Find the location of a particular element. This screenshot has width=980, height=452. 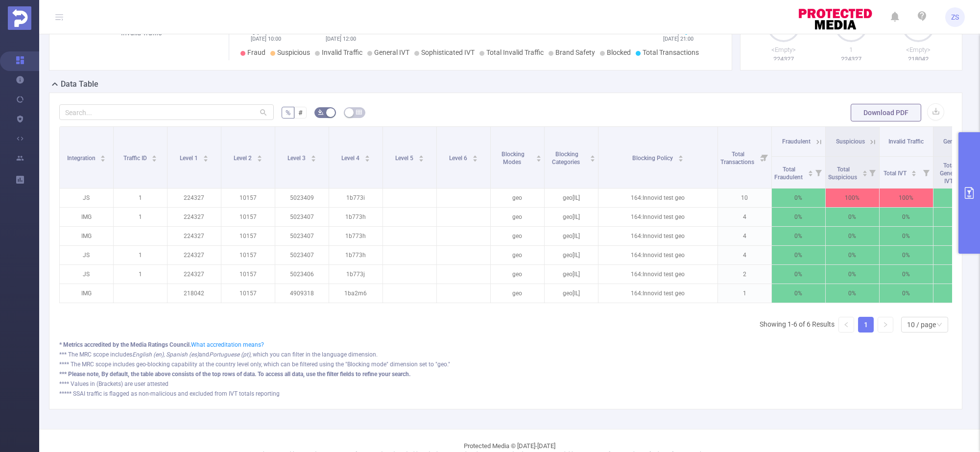

p: 100% is located at coordinates (906, 197).